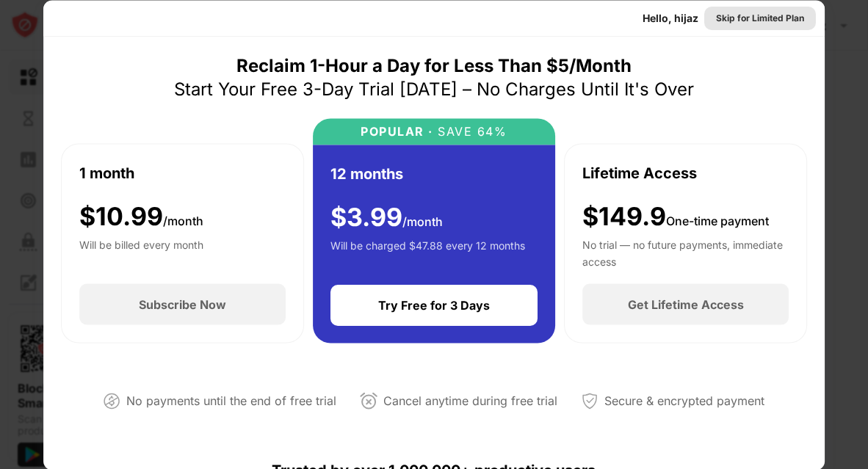  I want to click on img: cancel-anytime, so click(368, 401).